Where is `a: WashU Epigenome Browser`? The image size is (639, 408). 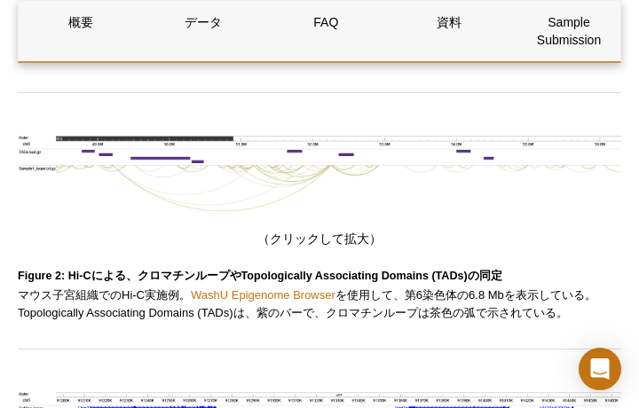 a: WashU Epigenome Browser is located at coordinates (263, 295).